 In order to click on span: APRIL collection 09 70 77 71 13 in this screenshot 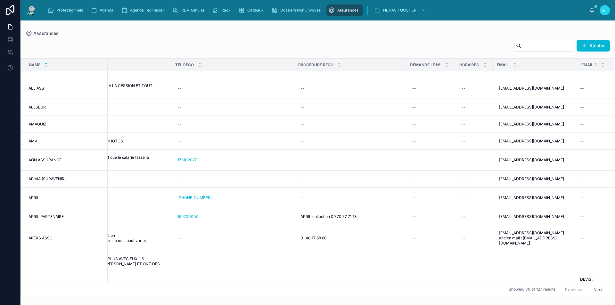, I will do `click(328, 217)`.